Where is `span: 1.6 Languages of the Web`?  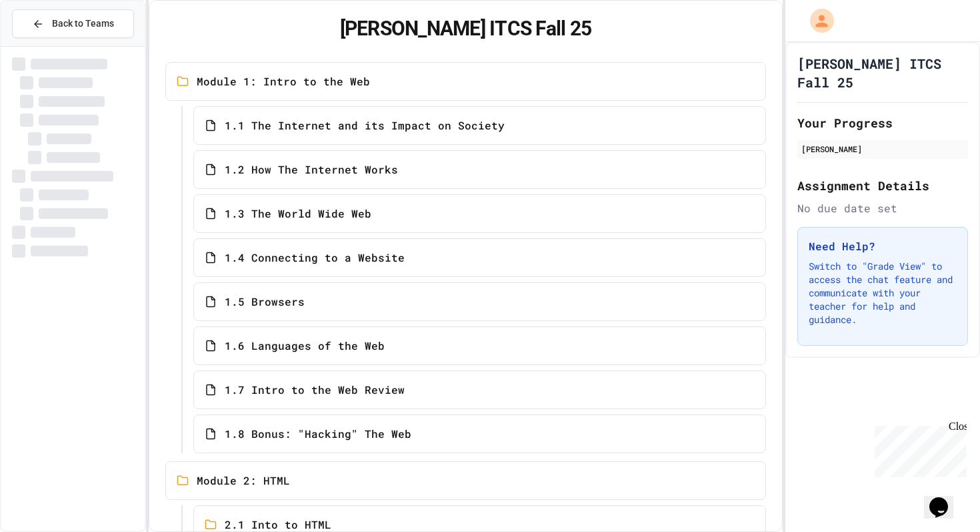 span: 1.6 Languages of the Web is located at coordinates (305, 345).